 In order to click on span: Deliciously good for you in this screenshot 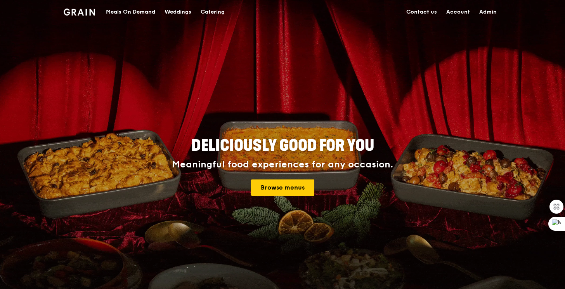, I will do `click(283, 146)`.